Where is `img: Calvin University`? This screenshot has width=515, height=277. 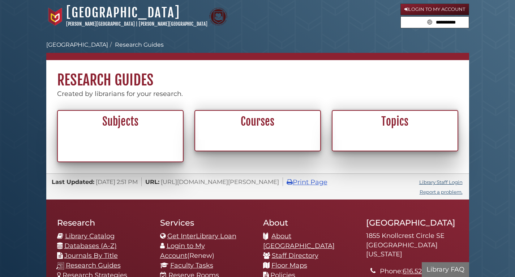
img: Calvin University is located at coordinates (55, 17).